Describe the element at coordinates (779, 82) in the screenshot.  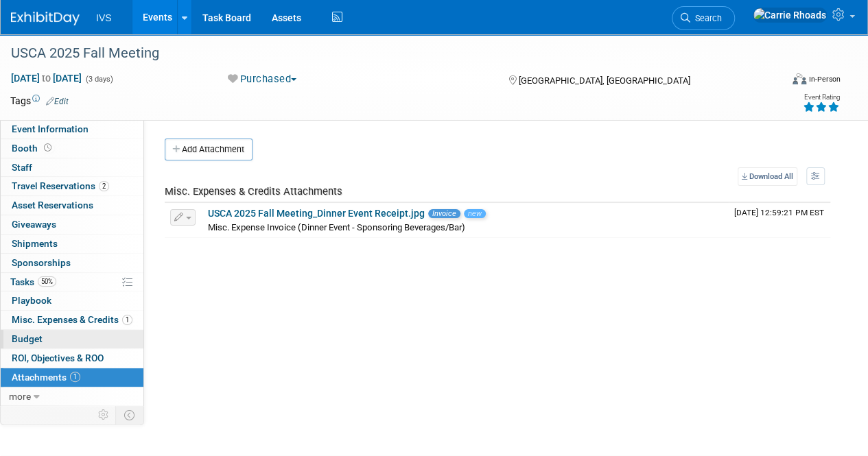
I see `div: Event Format` at that location.